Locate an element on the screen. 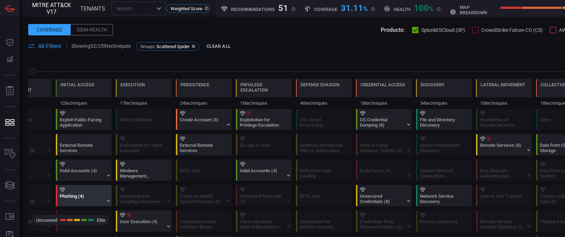 This screenshot has width=565, height=237. div: T1083: File and Directory Discovery is located at coordinates (444, 119).